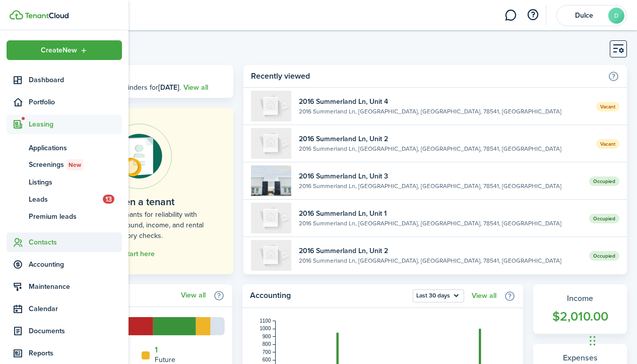  I want to click on tspan: 900, so click(267, 336).